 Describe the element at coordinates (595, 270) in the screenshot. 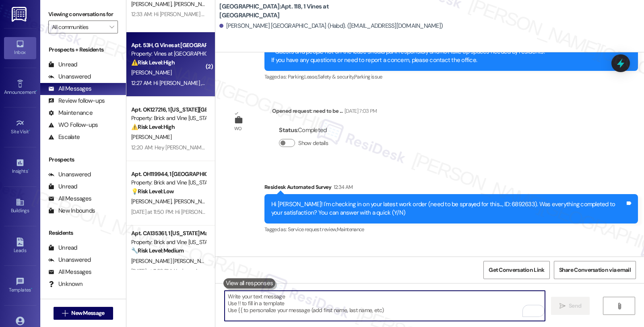

I see `span: Share Conversation via email` at that location.